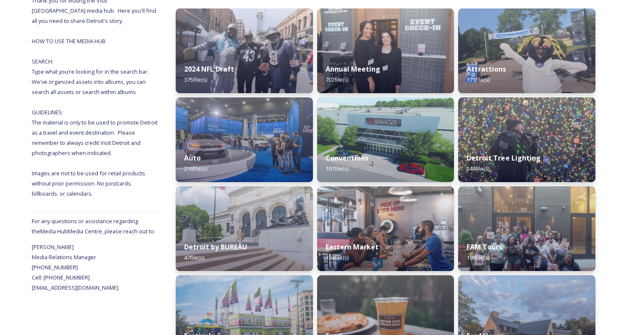  I want to click on strong: Attractions, so click(487, 69).